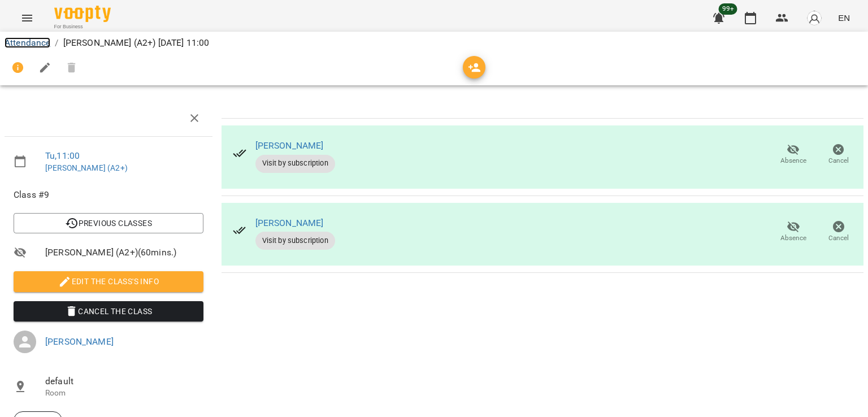  What do you see at coordinates (27, 42) in the screenshot?
I see `a: Attendance` at bounding box center [27, 42].